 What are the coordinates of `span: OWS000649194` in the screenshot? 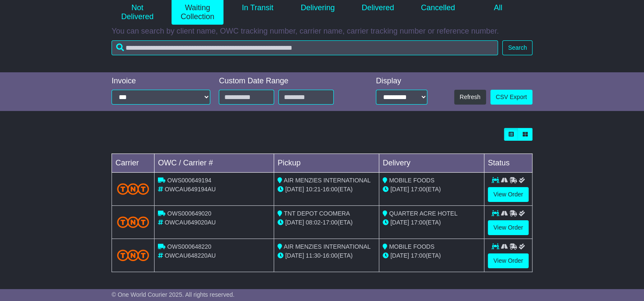 It's located at (189, 180).